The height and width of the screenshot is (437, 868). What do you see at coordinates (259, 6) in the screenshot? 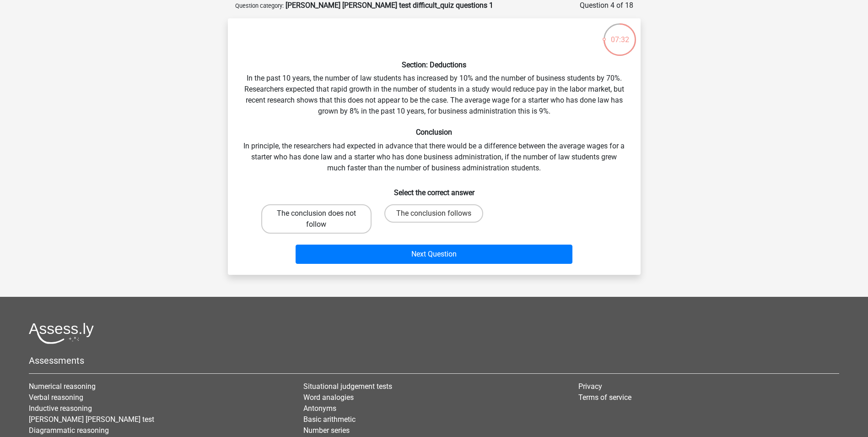
I see `small: Question category:` at bounding box center [259, 6].